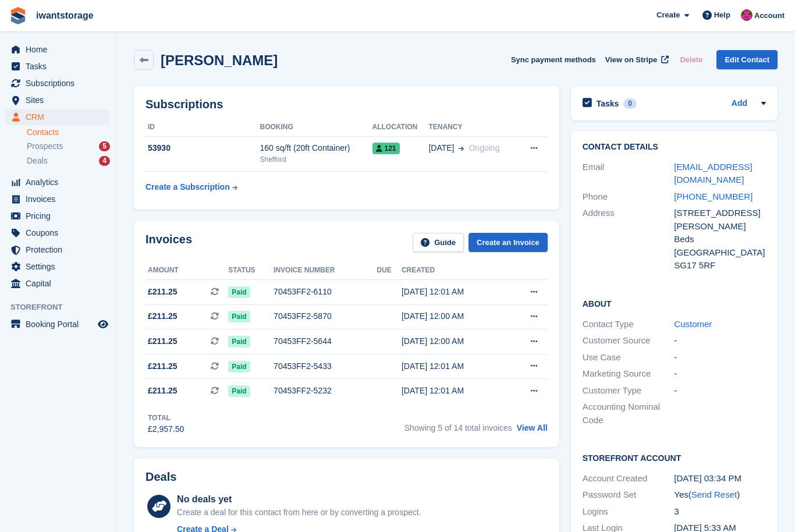  What do you see at coordinates (61, 283) in the screenshot?
I see `span: Capital` at bounding box center [61, 283].